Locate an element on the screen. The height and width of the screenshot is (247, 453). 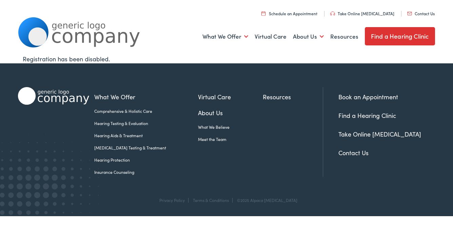
a: Hearing Aids & Treatment is located at coordinates (146, 136).